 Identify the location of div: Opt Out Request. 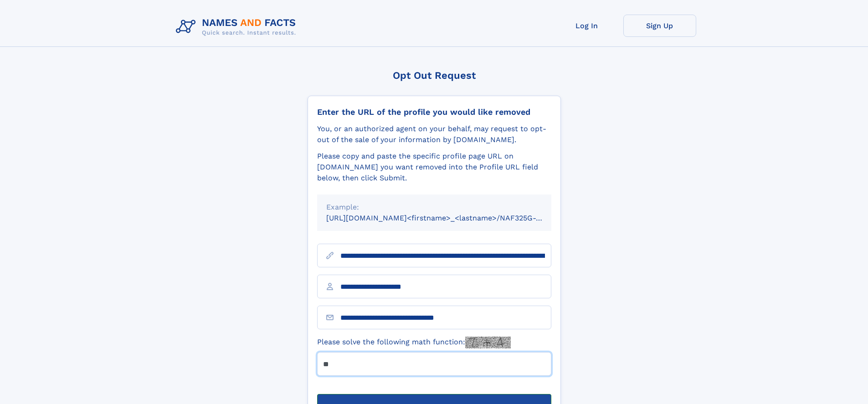
(434, 75).